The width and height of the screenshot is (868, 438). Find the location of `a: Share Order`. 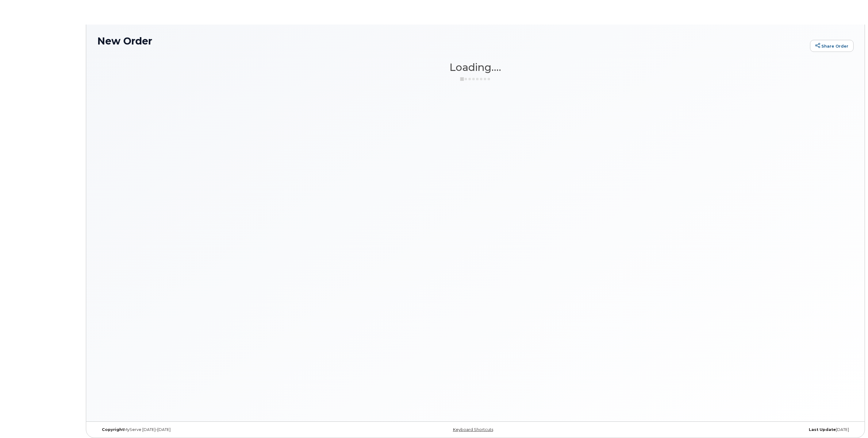

a: Share Order is located at coordinates (832, 46).